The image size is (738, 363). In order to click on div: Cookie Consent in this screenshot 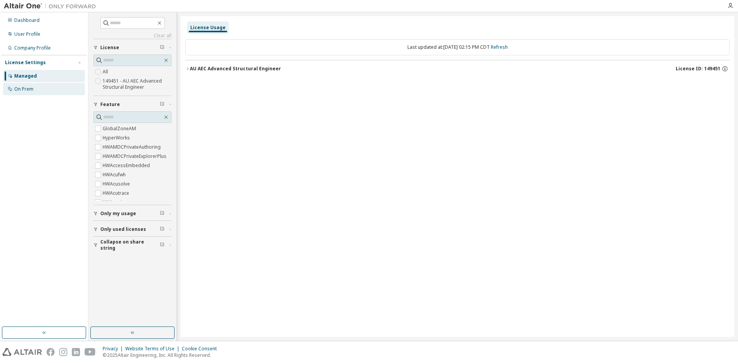, I will do `click(201, 349)`.